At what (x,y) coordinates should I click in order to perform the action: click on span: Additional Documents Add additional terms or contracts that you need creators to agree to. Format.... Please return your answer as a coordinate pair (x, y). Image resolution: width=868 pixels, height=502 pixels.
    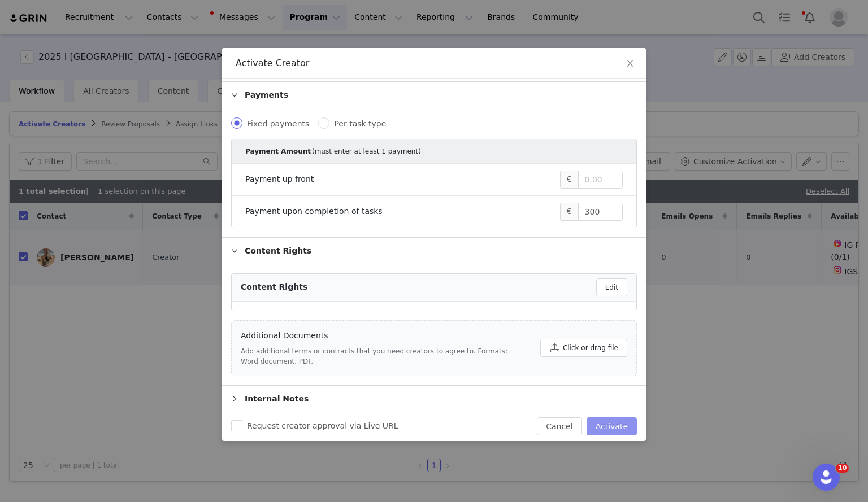
    Looking at the image, I should click on (434, 347).